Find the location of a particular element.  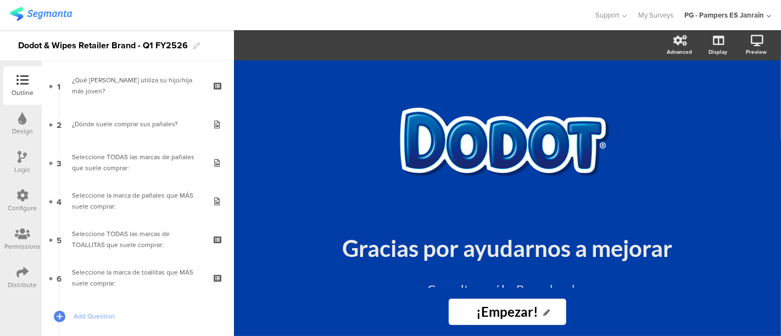

span: 1 is located at coordinates (59, 86).